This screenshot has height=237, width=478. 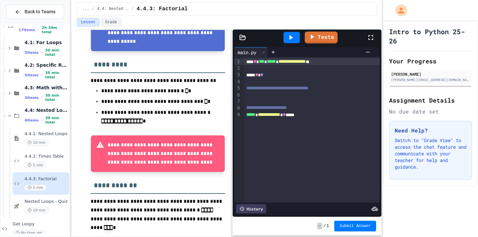 I want to click on span: 4 items, so click(x=32, y=120).